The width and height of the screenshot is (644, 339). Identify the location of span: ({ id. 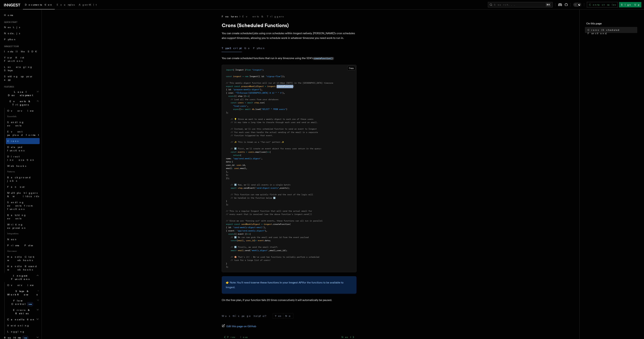
(261, 76).